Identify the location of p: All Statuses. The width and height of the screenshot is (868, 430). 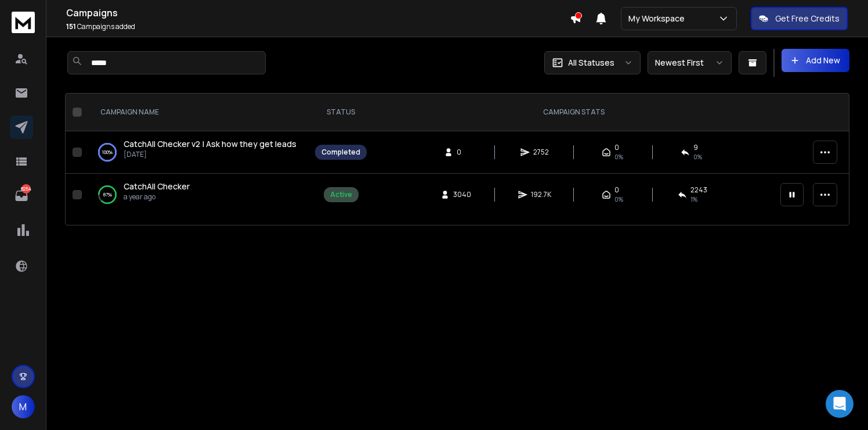
(591, 63).